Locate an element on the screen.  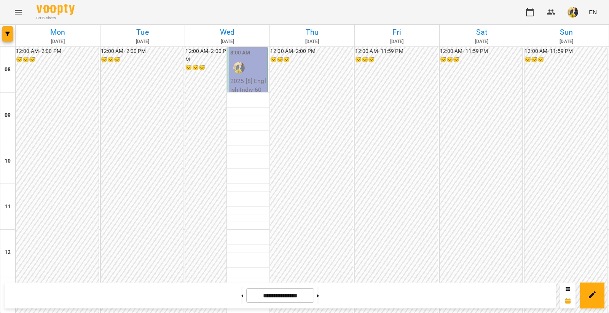
h6: Wed is located at coordinates (227, 32).